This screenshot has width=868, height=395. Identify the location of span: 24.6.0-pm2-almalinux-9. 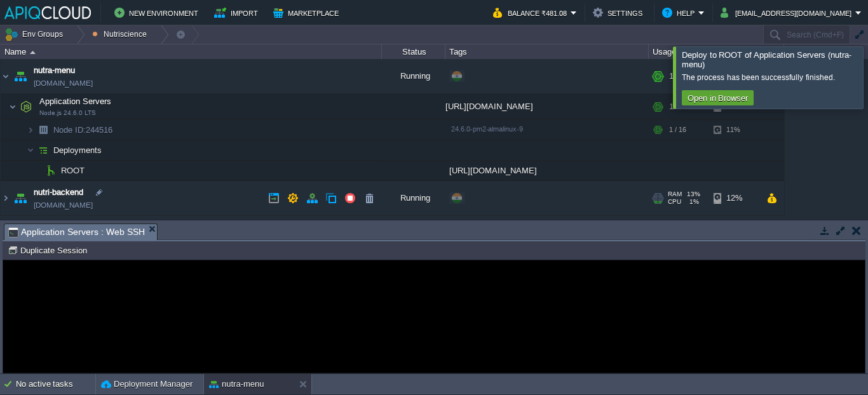
(487, 129).